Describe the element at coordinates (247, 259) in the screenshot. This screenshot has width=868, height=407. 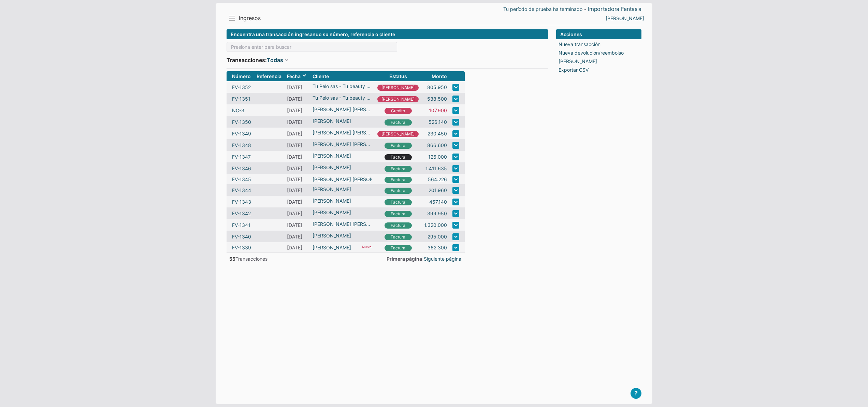
I see `div: Transacciones` at that location.